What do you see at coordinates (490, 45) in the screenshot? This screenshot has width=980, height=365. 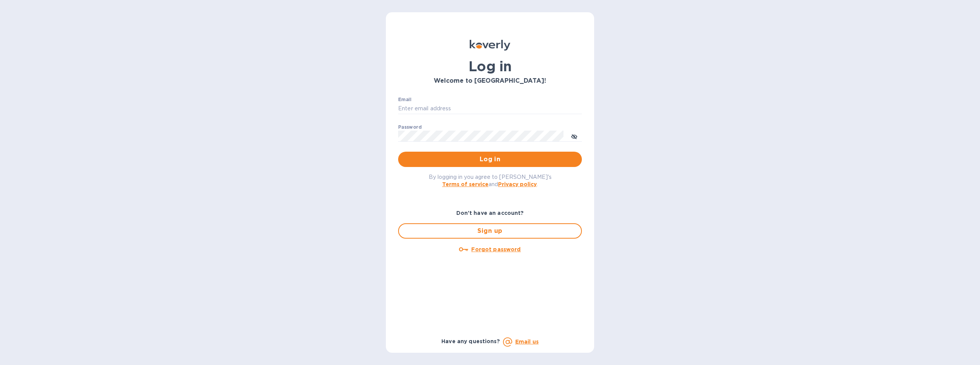 I see `img: Koverly` at bounding box center [490, 45].